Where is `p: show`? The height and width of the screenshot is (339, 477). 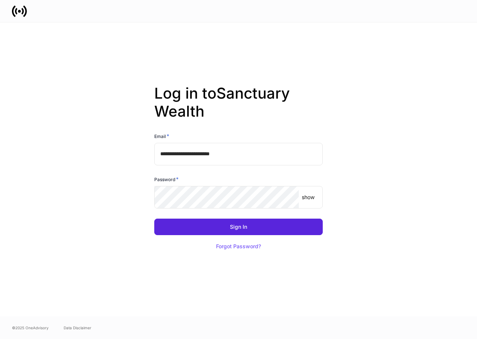 p: show is located at coordinates (308, 197).